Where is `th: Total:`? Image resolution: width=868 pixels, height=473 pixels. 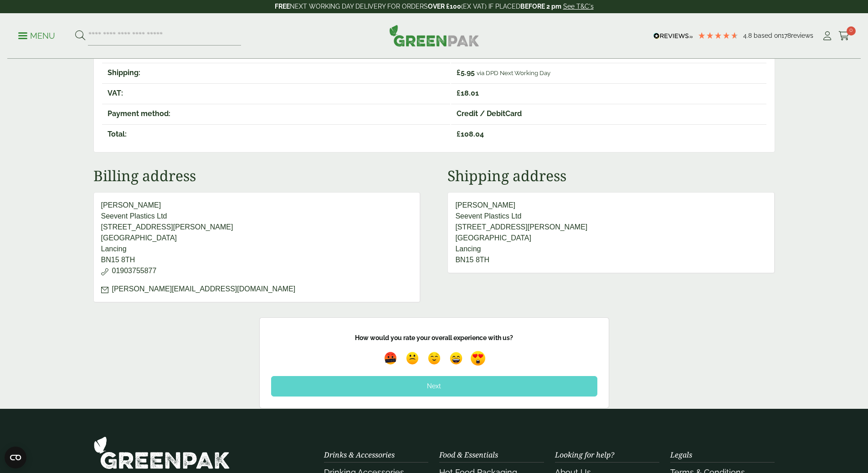
th: Total: is located at coordinates (276, 134).